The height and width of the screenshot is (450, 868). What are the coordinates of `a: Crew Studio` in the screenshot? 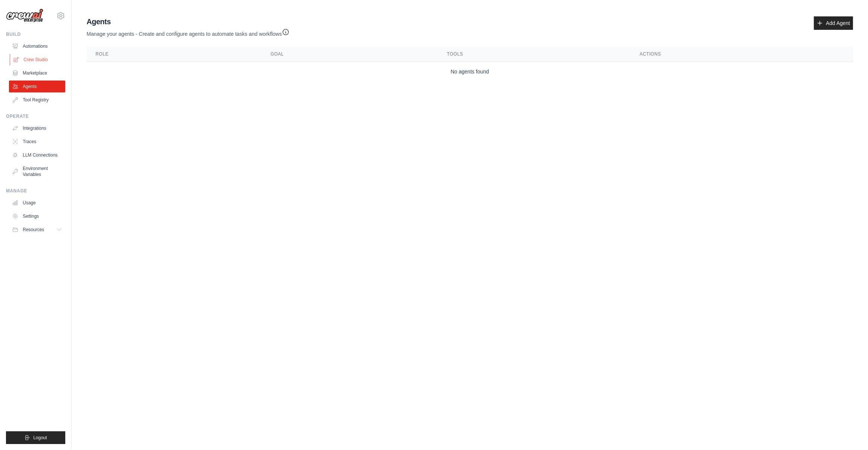 It's located at (38, 60).